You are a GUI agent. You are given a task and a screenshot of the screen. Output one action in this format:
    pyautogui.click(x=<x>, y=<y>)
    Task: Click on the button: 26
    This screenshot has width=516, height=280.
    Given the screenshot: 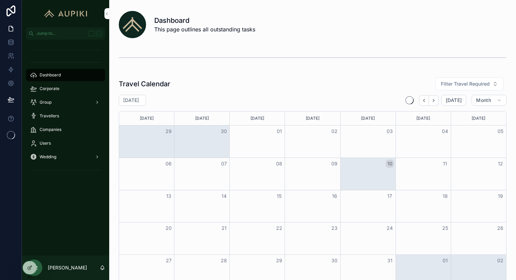 What is the action you would take?
    pyautogui.click(x=501, y=228)
    